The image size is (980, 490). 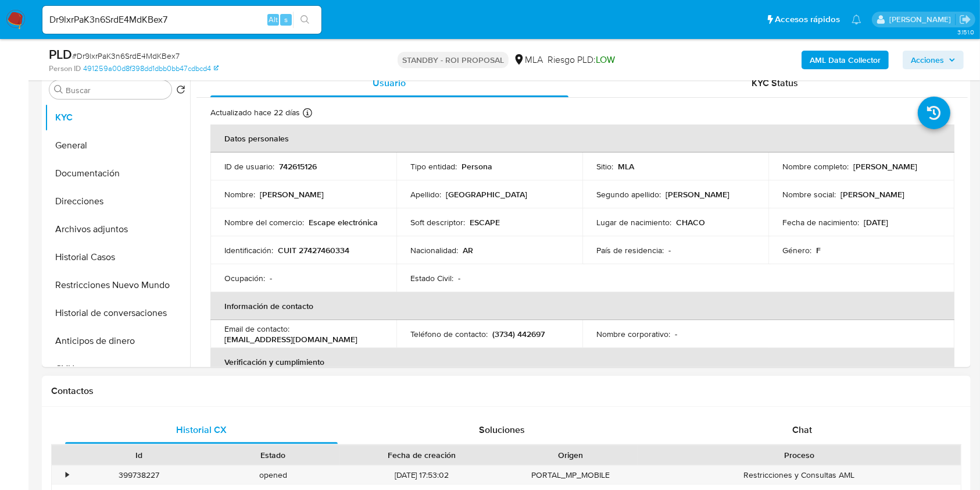 I want to click on span: Riesgo PLD:, so click(x=581, y=60).